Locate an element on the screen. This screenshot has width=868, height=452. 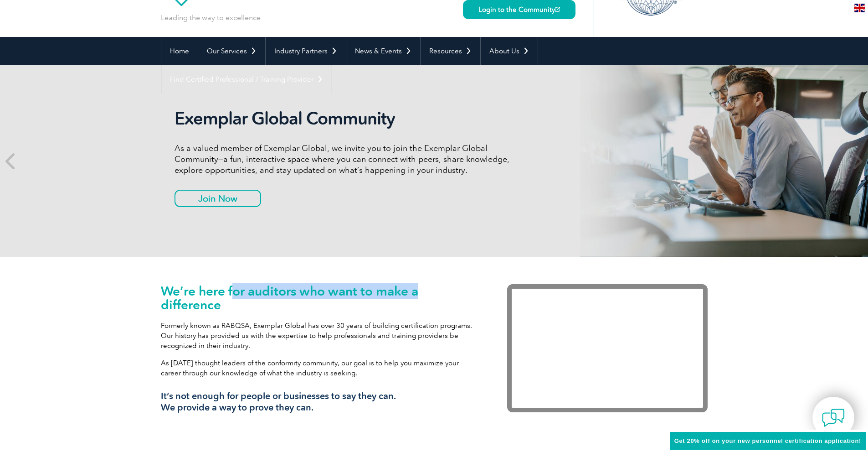
a: Find Certified Professional / Training Provider is located at coordinates (246, 79).